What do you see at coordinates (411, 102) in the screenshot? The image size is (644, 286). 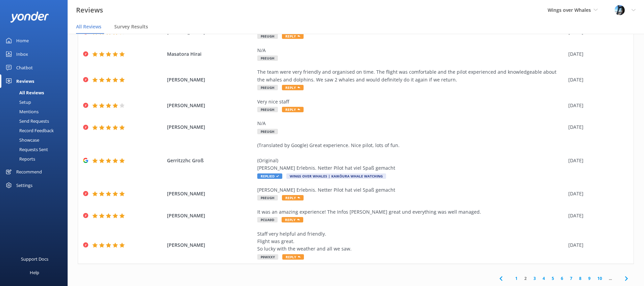 I see `div: Very nice staff` at bounding box center [411, 102].